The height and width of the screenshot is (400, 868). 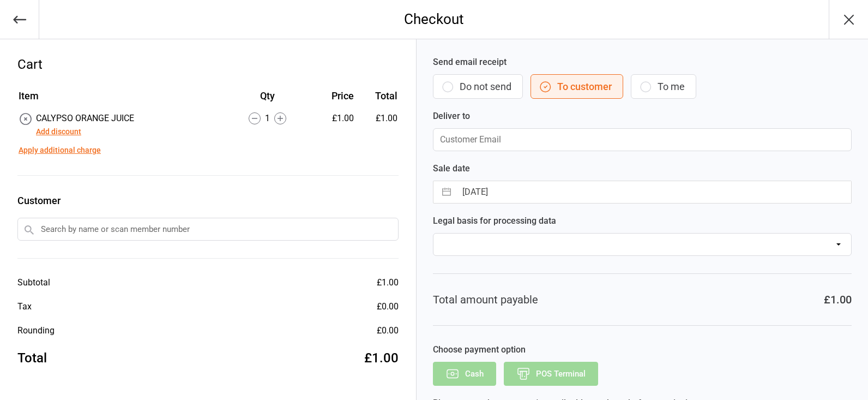 What do you see at coordinates (208, 65) in the screenshot?
I see `div: Cart` at bounding box center [208, 65].